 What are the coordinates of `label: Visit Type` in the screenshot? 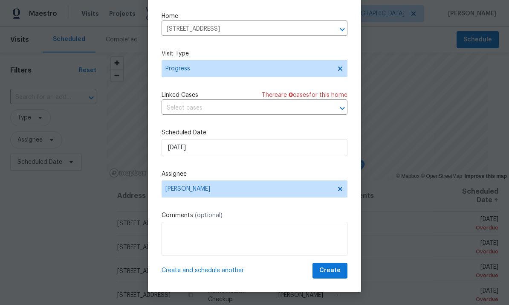 It's located at (255, 54).